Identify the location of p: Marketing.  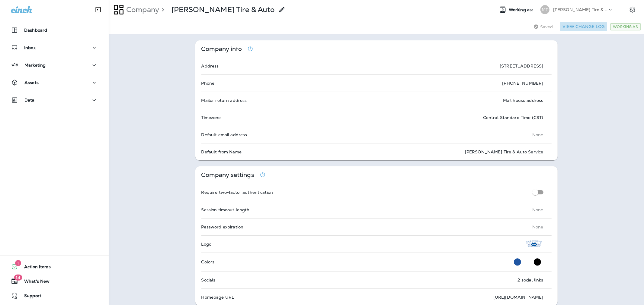
(35, 65).